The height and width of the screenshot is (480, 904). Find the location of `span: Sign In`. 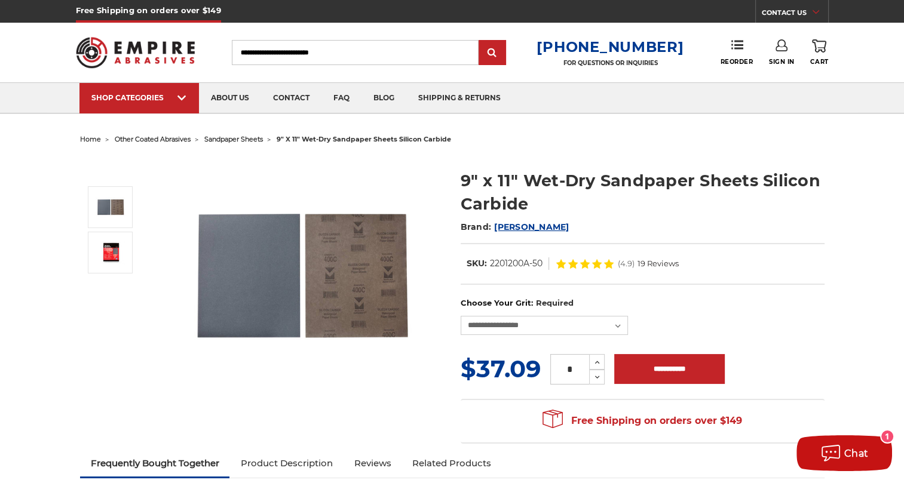

span: Sign In is located at coordinates (781, 62).